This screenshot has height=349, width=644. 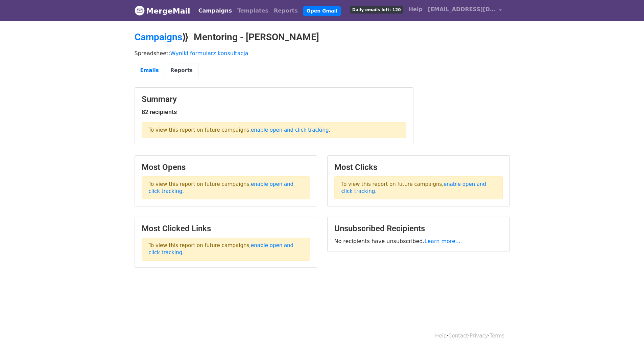 What do you see at coordinates (274, 99) in the screenshot?
I see `h3: Summary` at bounding box center [274, 99].